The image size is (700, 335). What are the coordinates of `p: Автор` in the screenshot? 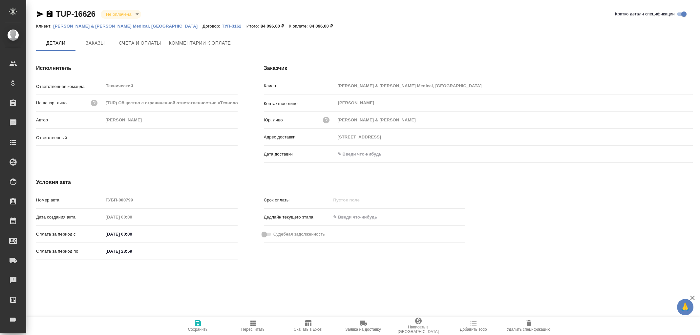 It's located at (70, 120).